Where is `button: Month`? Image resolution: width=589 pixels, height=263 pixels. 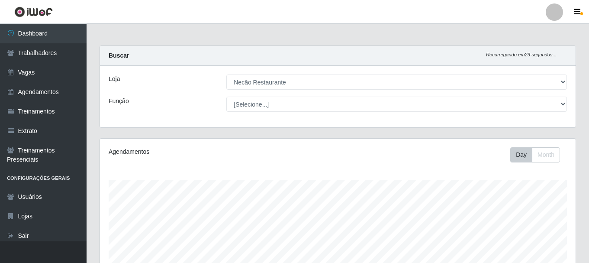
button: Month is located at coordinates (546, 155).